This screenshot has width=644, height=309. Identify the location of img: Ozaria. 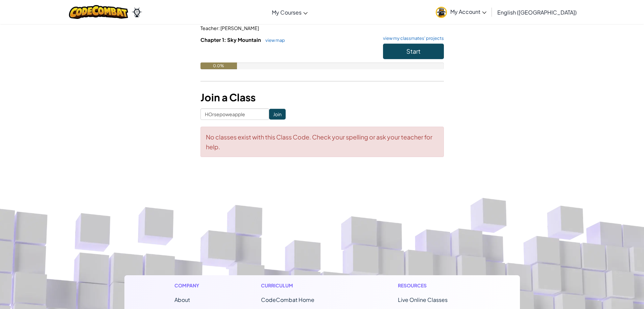
(137, 12).